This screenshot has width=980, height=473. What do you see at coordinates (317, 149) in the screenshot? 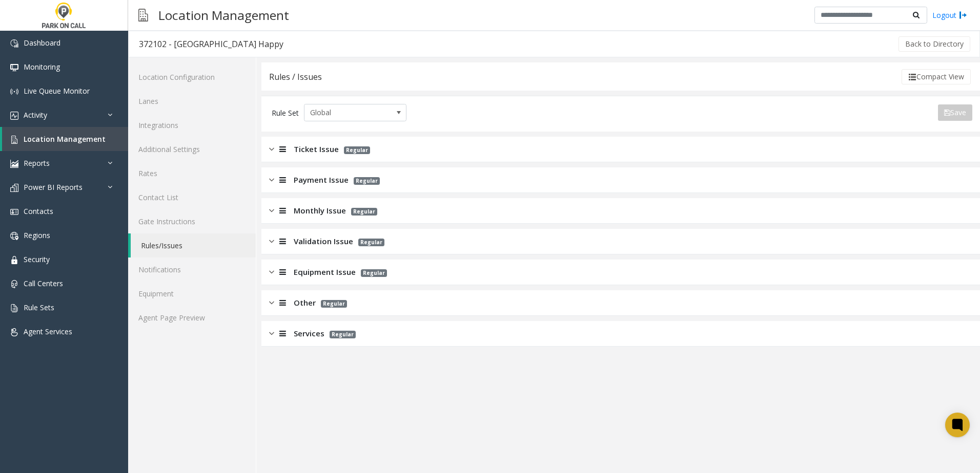
I see `span: Ticket Issue` at bounding box center [317, 149].